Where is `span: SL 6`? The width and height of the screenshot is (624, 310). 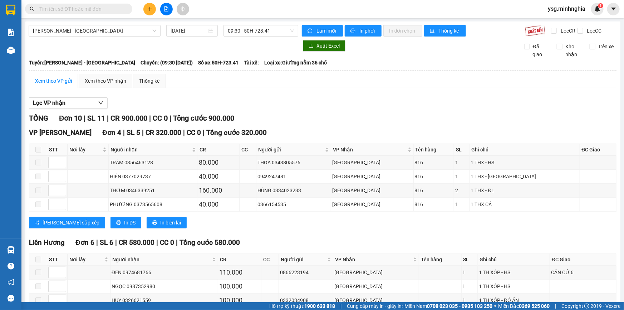
span: SL 6 is located at coordinates (107, 242).